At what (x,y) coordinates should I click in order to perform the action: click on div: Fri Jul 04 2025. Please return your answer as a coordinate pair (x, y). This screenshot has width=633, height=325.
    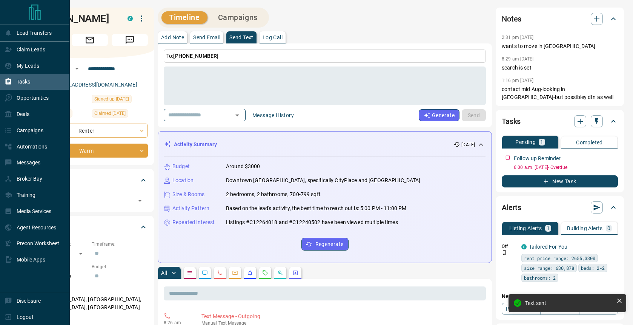
    Looking at the image, I should click on (120, 100).